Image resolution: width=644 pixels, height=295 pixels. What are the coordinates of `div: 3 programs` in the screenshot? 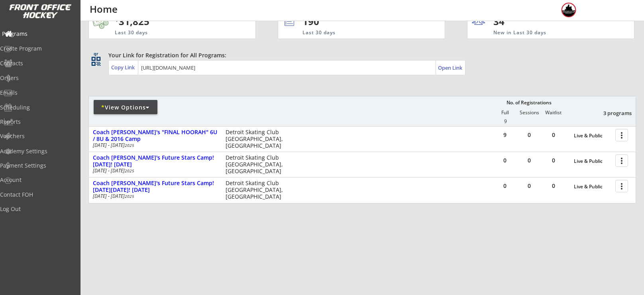 It's located at (611, 113).